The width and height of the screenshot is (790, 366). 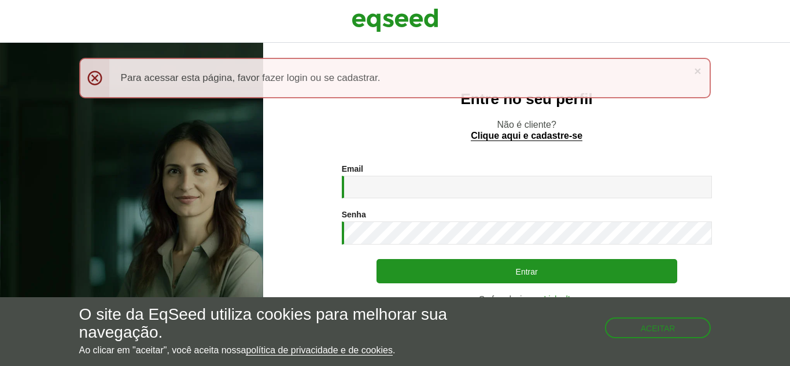 What do you see at coordinates (319, 351) in the screenshot?
I see `a: política de privacidade e de cookies` at bounding box center [319, 351].